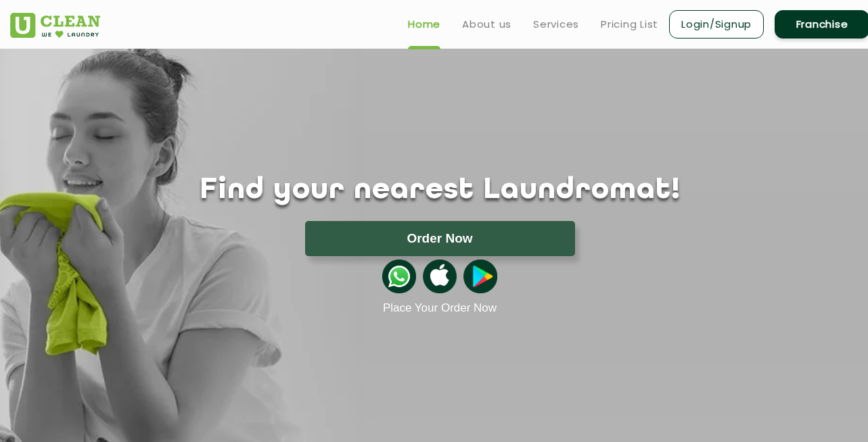 The width and height of the screenshot is (868, 442). Describe the element at coordinates (440, 276) in the screenshot. I see `img: apple-icon.png` at that location.